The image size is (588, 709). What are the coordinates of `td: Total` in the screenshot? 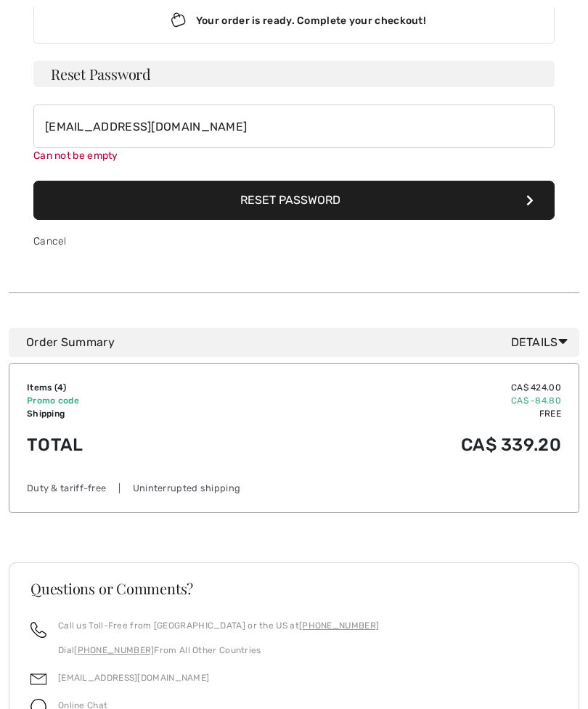 It's located at (122, 445).